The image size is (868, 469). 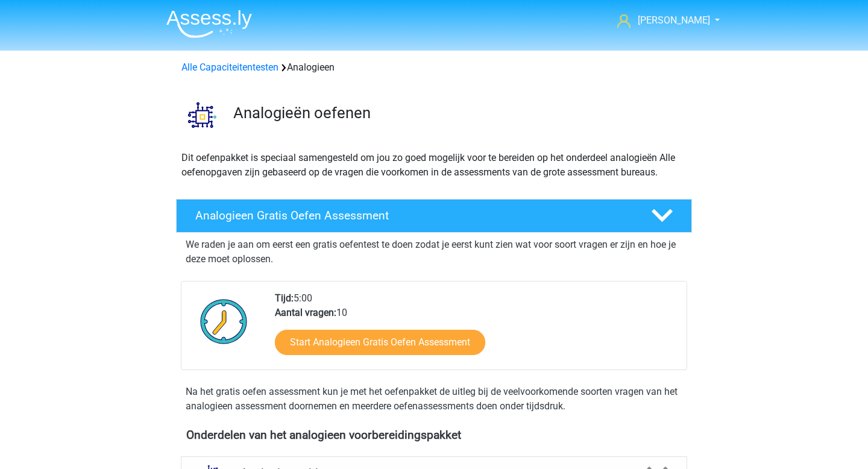 What do you see at coordinates (202, 114) in the screenshot?
I see `img: analogieen` at bounding box center [202, 114].